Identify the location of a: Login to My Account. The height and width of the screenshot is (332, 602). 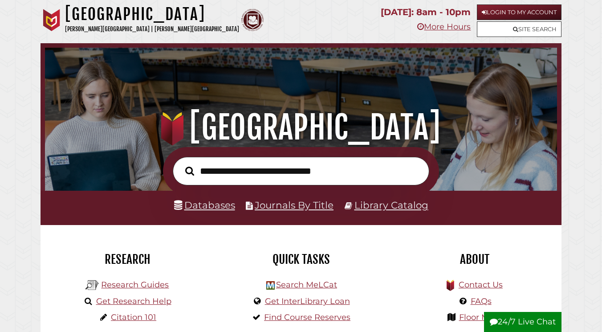
(519, 12).